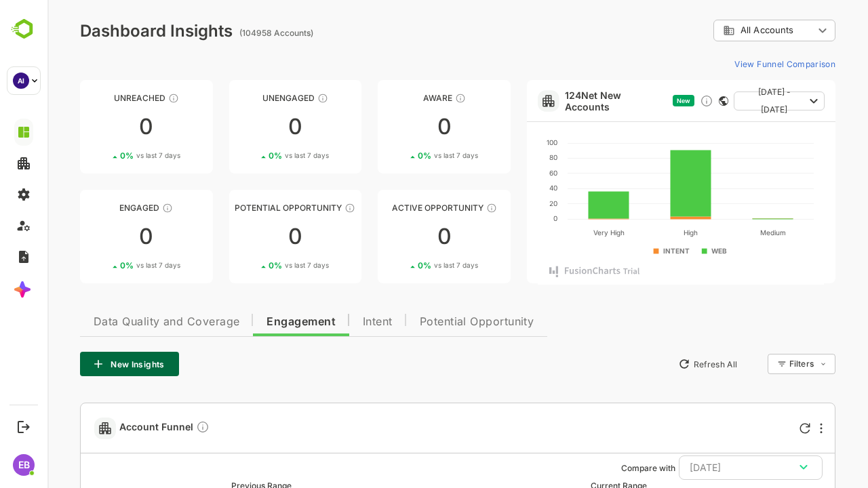  I want to click on a: AwareThese accounts have just entered the buying cycle and need further nurturing00%vs last 7 days, so click(397, 127).